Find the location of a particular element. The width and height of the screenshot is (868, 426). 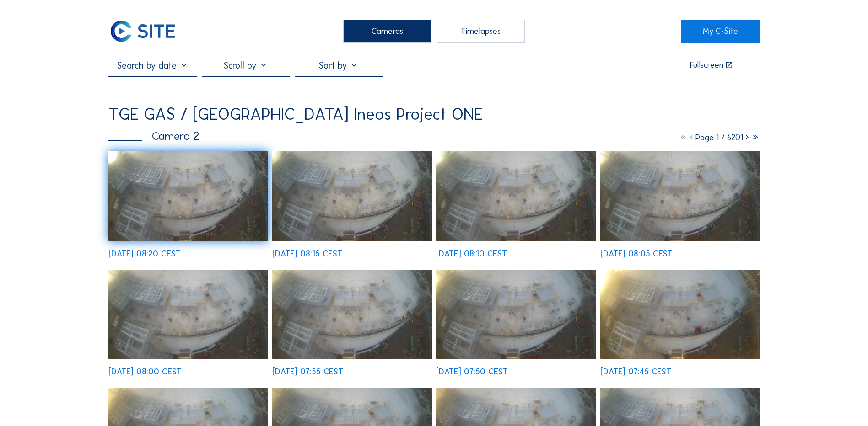

div: Fullscreen is located at coordinates (707, 65).